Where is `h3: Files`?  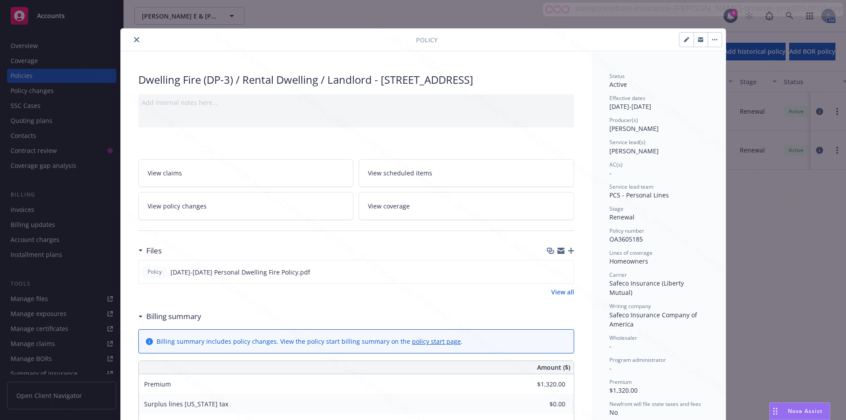
h3: Files is located at coordinates (154, 251).